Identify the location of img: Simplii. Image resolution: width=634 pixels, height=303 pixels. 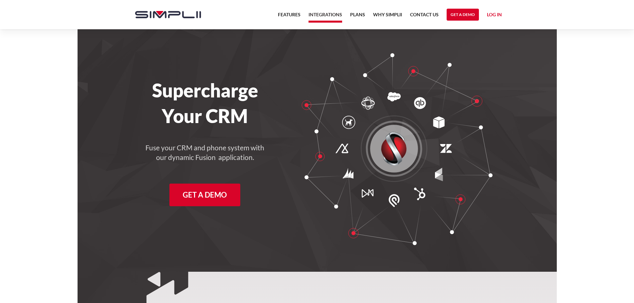
(168, 15).